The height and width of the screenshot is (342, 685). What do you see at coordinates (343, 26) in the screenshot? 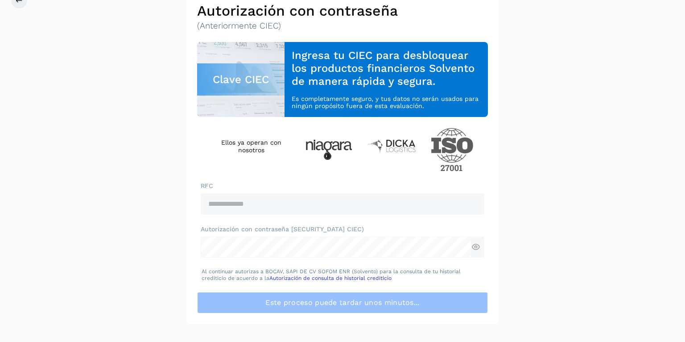
I see `p: (Anteriormente CIEC)` at bounding box center [343, 26].